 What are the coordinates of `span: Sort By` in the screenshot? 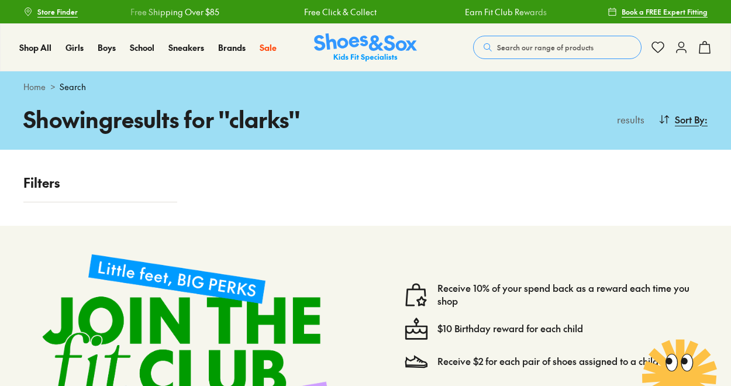 It's located at (690, 119).